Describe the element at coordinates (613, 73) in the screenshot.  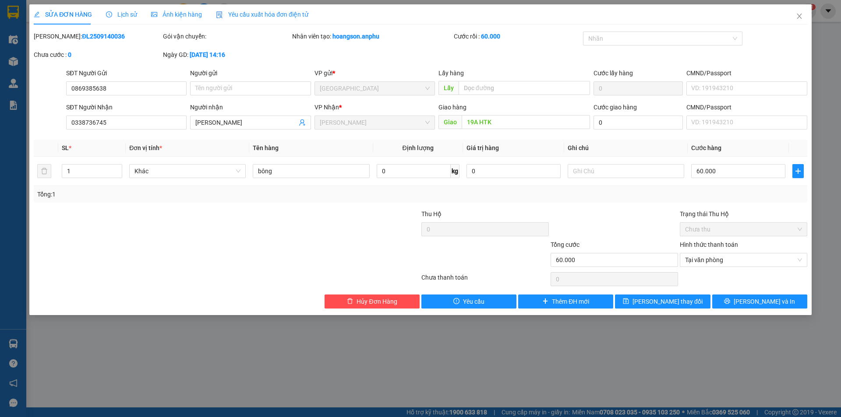
I see `label: Cước lấy hàng` at that location.